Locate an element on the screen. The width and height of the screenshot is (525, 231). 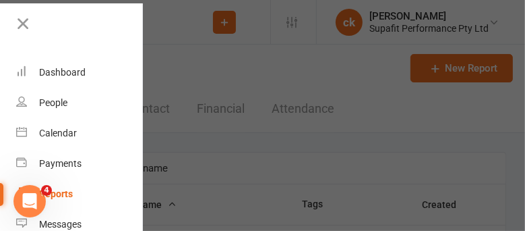
div: Dashboard is located at coordinates (62, 72).